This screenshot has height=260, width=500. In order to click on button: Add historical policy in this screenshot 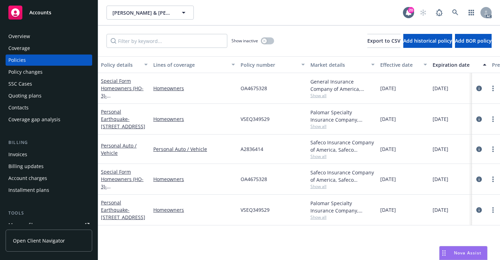, I will do `click(427, 41)`.